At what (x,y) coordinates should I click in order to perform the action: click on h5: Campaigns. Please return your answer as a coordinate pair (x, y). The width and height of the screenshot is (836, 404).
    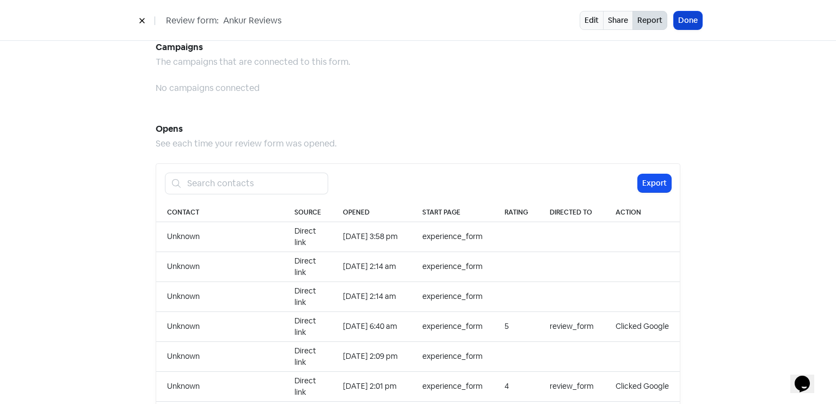
    Looking at the image, I should click on (418, 47).